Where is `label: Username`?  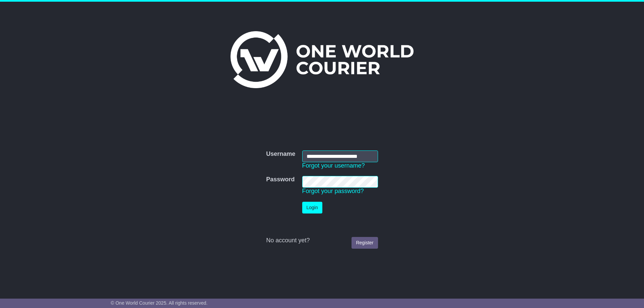
label: Username is located at coordinates (280, 154).